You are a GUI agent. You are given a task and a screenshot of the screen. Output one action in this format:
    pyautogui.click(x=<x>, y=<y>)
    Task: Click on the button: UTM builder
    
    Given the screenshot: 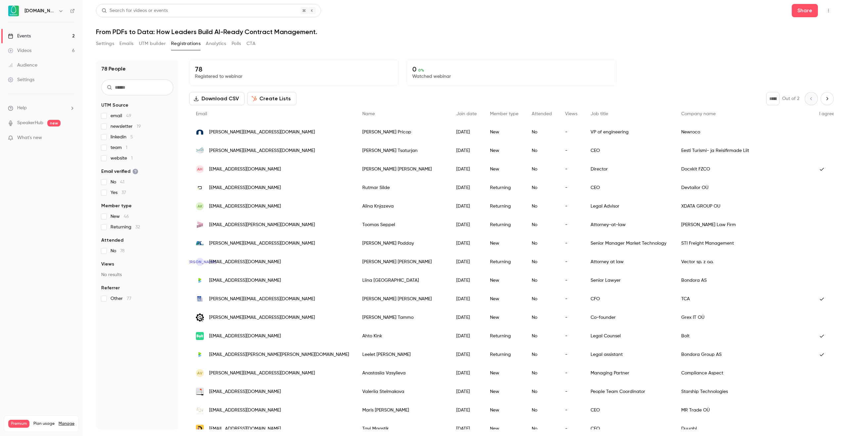 What is the action you would take?
    pyautogui.click(x=152, y=44)
    